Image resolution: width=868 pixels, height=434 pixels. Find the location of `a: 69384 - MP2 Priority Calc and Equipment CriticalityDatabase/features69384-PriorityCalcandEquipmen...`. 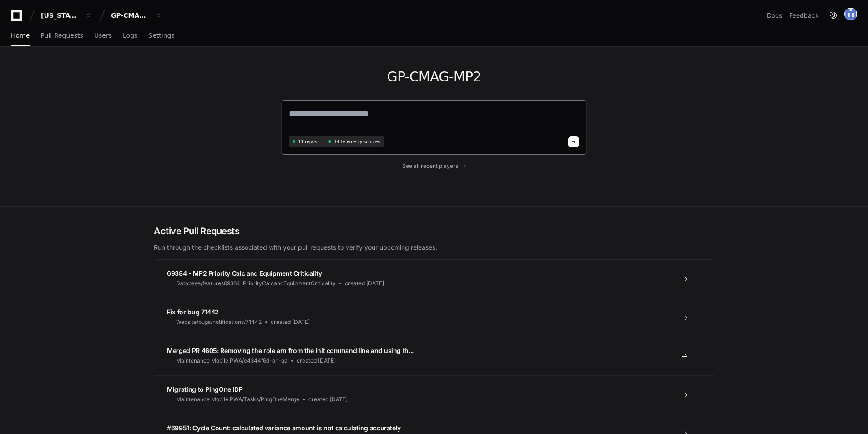

a: 69384 - MP2 Priority Calc and Equipment CriticalityDatabase/features69384-PriorityCalcandEquipmen... is located at coordinates (434, 279).